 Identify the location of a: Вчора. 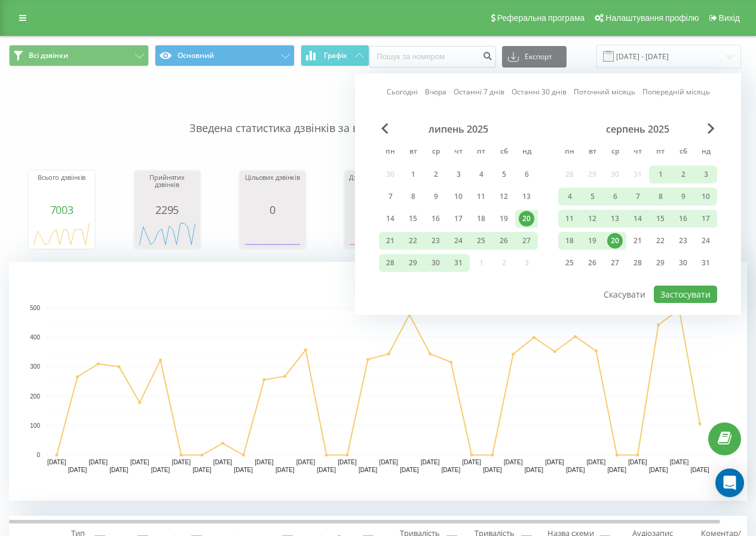
(436, 92).